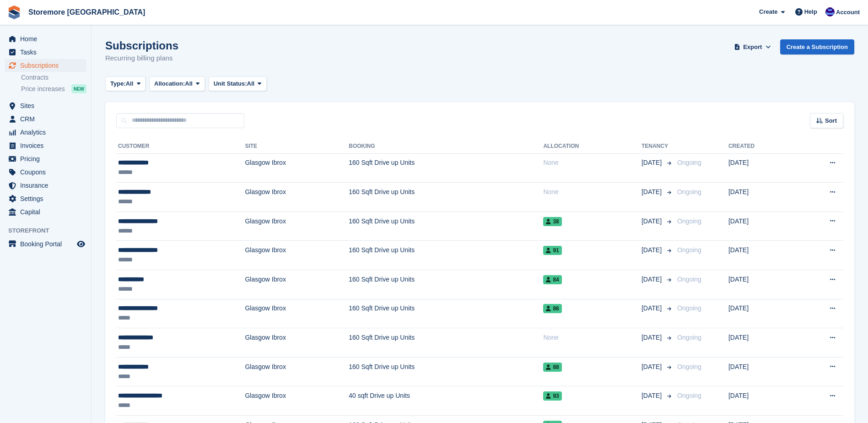 The height and width of the screenshot is (423, 868). I want to click on a: Contracts, so click(53, 77).